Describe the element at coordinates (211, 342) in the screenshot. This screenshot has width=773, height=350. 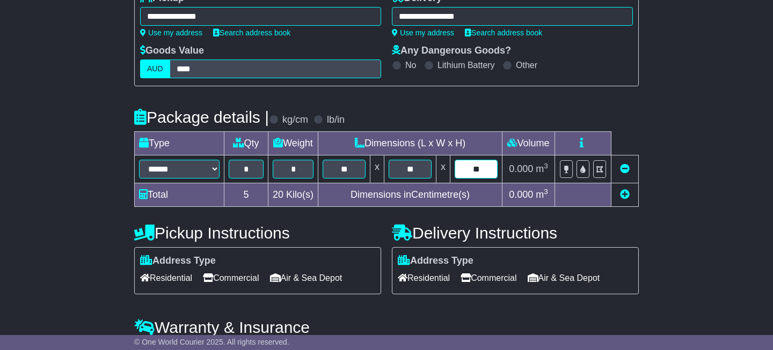
I see `span: © One World Courier 2025. All rights reserved.` at that location.